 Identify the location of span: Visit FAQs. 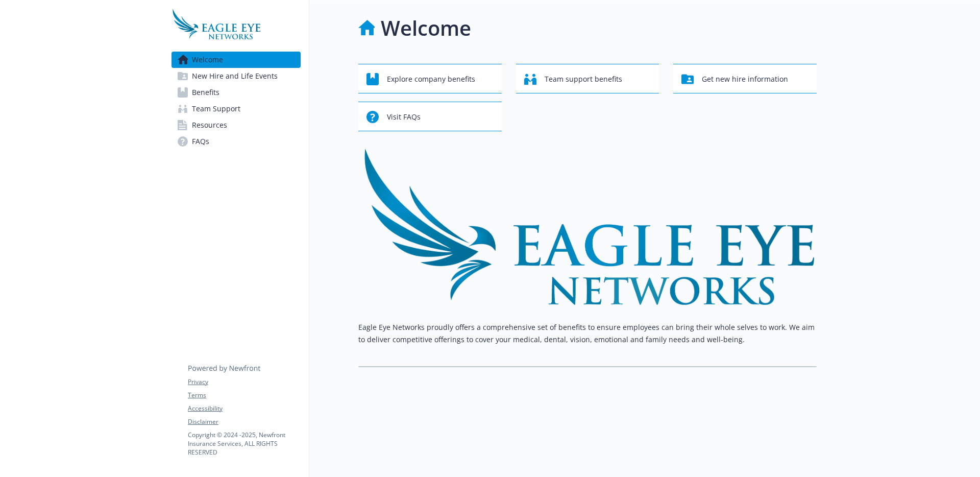
(403, 117).